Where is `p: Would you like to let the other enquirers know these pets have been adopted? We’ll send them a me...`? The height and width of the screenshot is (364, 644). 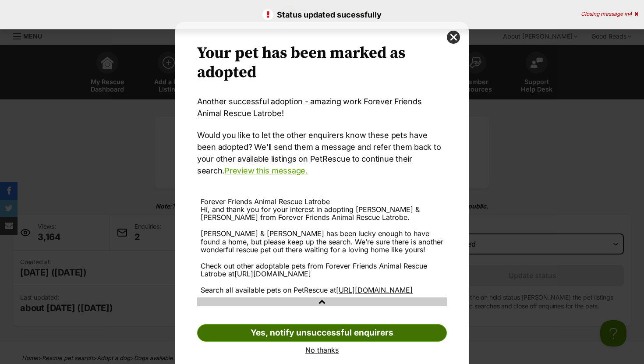 p: Would you like to let the other enquirers know these pets have been adopted? We’ll send them a me... is located at coordinates (322, 153).